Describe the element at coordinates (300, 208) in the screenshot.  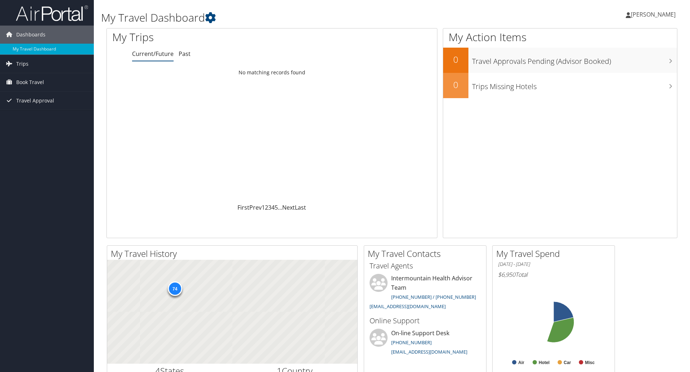
I see `a: Last` at that location.